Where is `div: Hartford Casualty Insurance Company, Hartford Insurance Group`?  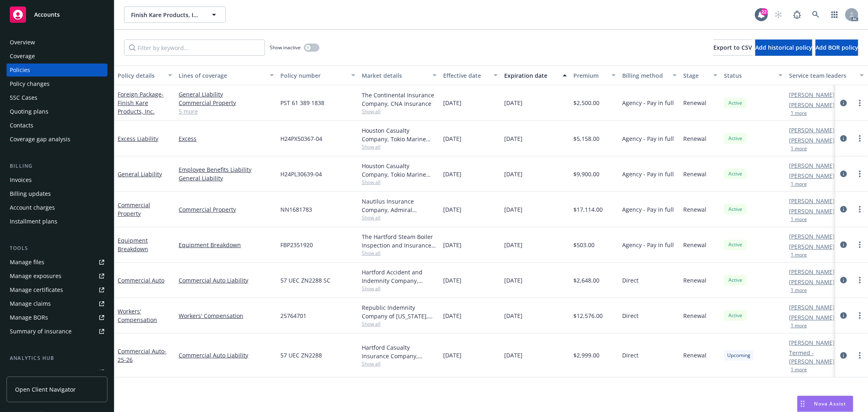 div: Hartford Casualty Insurance Company, Hartford Insurance Group is located at coordinates (399, 351).